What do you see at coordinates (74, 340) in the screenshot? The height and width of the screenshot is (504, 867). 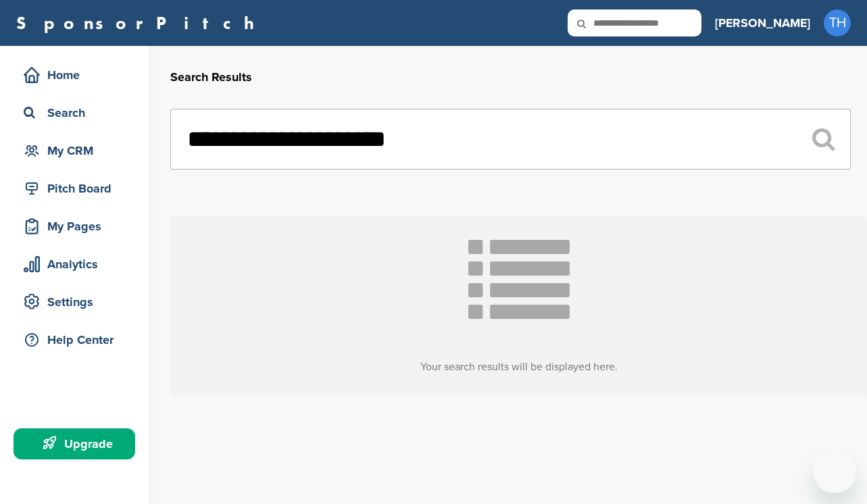 I see `a: Help Center` at bounding box center [74, 340].